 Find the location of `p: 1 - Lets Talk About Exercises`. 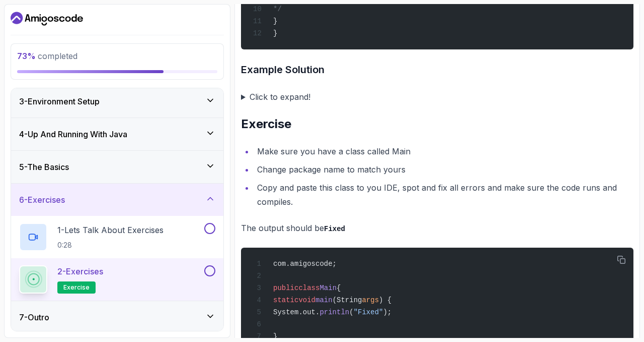

p: 1 - Lets Talk About Exercises is located at coordinates (110, 230).